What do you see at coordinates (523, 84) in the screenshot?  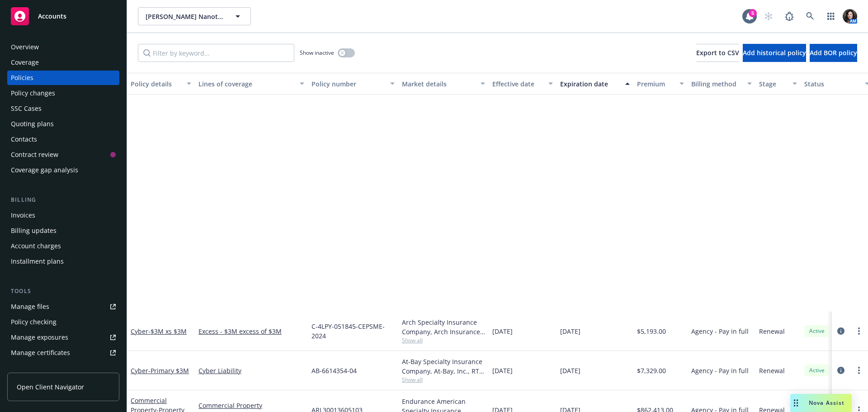 I see `button: Effective date` at bounding box center [523, 84].